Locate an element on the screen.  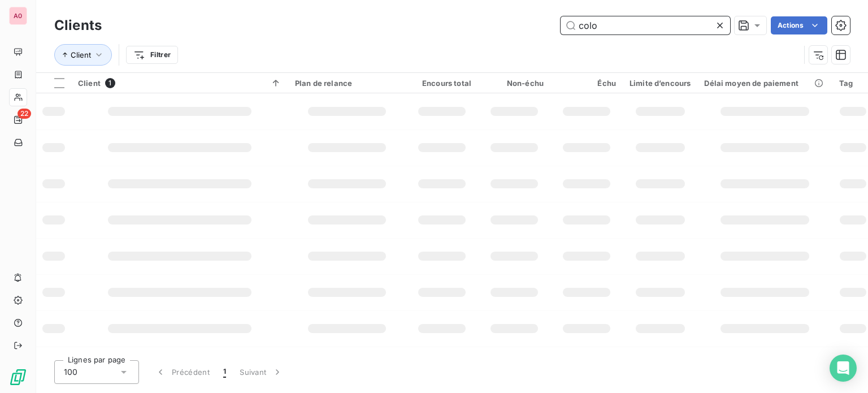
div: Échu is located at coordinates (587, 83).